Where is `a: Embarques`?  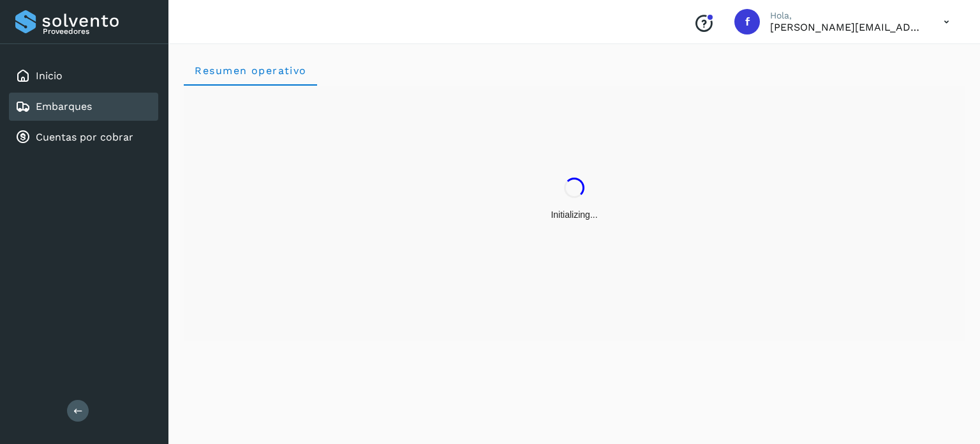
a: Embarques is located at coordinates (64, 106).